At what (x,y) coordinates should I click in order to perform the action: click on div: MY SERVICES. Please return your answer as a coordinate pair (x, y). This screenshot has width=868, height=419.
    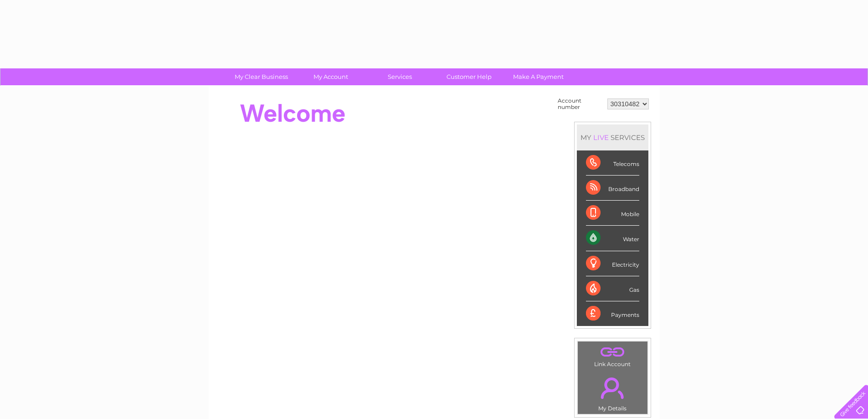
    Looking at the image, I should click on (612, 137).